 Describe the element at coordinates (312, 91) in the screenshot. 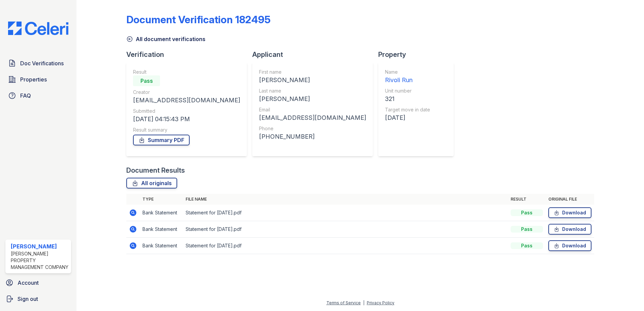

I see `div: Last name` at that location.